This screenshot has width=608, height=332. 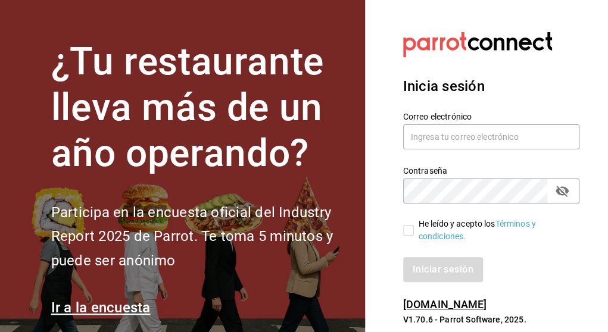 What do you see at coordinates (101, 308) in the screenshot?
I see `a: Ir a la encuesta` at bounding box center [101, 308].